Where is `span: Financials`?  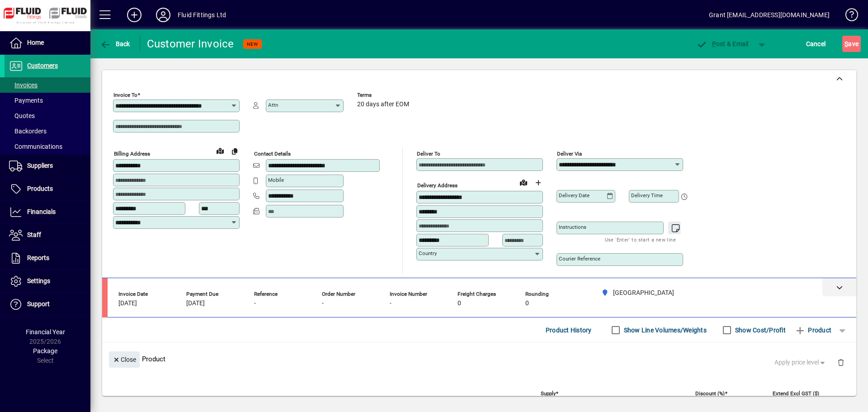
span: Financials is located at coordinates (41, 212).